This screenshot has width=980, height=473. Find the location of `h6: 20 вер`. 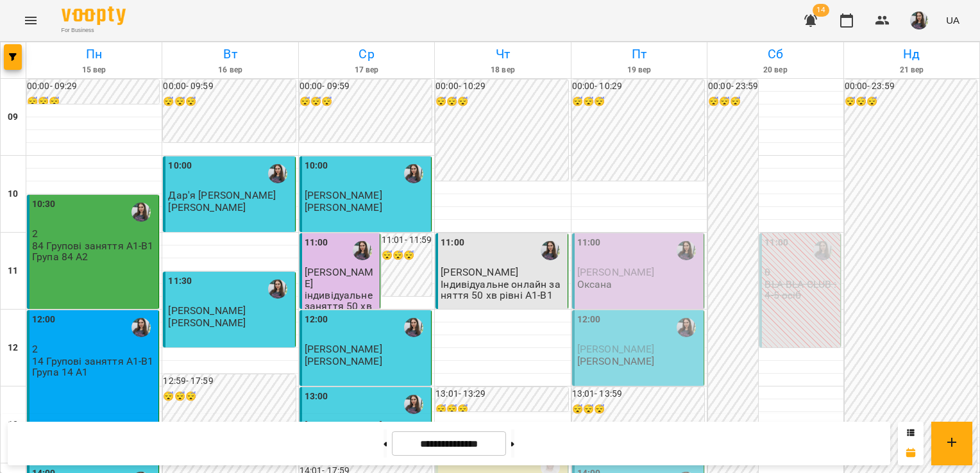

h6: 20 вер is located at coordinates (775, 70).